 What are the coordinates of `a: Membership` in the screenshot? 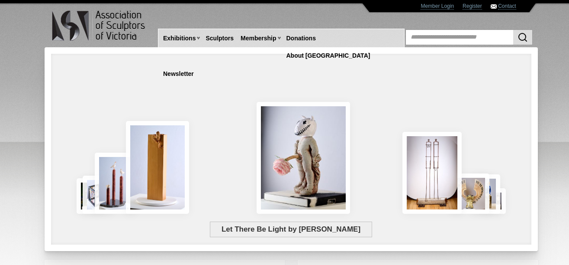 It's located at (258, 38).